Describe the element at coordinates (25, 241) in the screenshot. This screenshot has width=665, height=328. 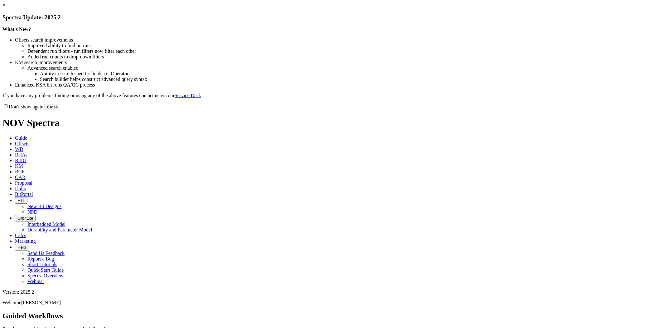
I see `span: Marketing` at that location.